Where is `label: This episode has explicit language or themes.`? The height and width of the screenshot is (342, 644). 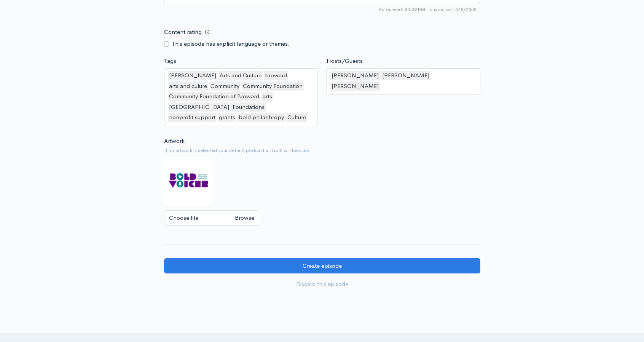 label: This episode has explicit language or themes. is located at coordinates (230, 43).